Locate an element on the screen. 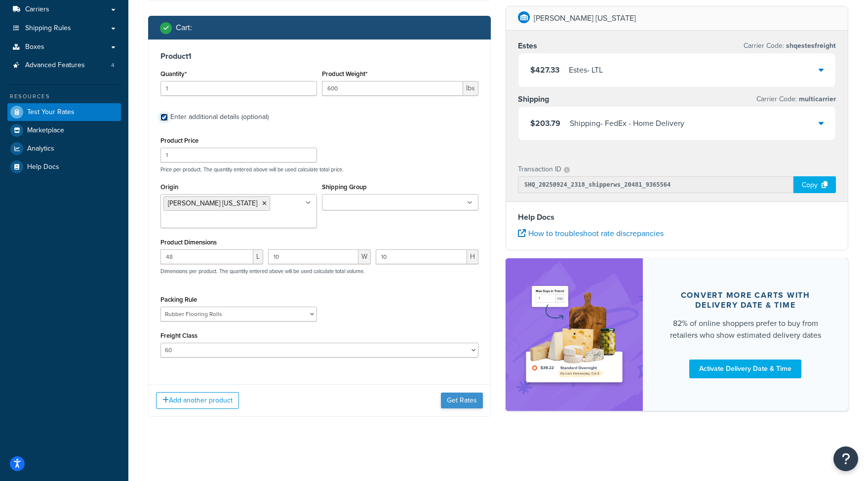 Image resolution: width=868 pixels, height=481 pixels. span: 4 is located at coordinates (113, 65).